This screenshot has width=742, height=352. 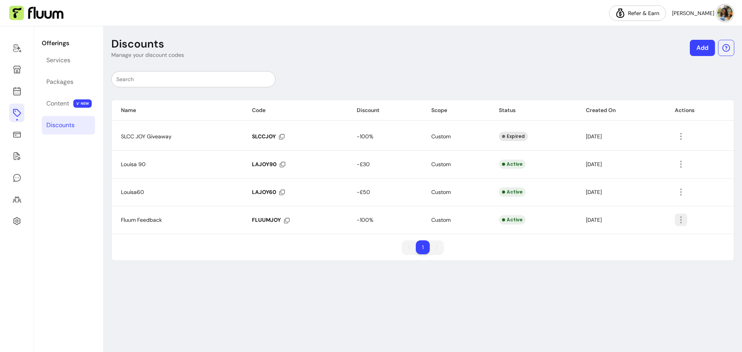 I want to click on span: Louisa60, so click(x=132, y=192).